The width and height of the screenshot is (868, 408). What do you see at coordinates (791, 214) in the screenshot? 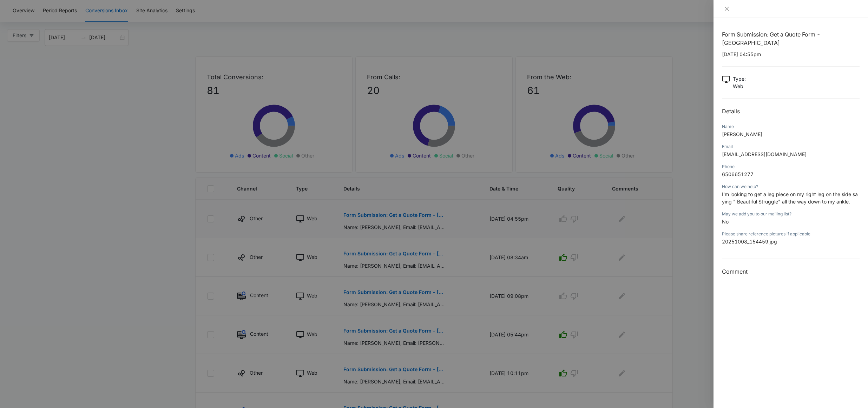
I see `div: May we add you to our mailing list?` at bounding box center [791, 214].